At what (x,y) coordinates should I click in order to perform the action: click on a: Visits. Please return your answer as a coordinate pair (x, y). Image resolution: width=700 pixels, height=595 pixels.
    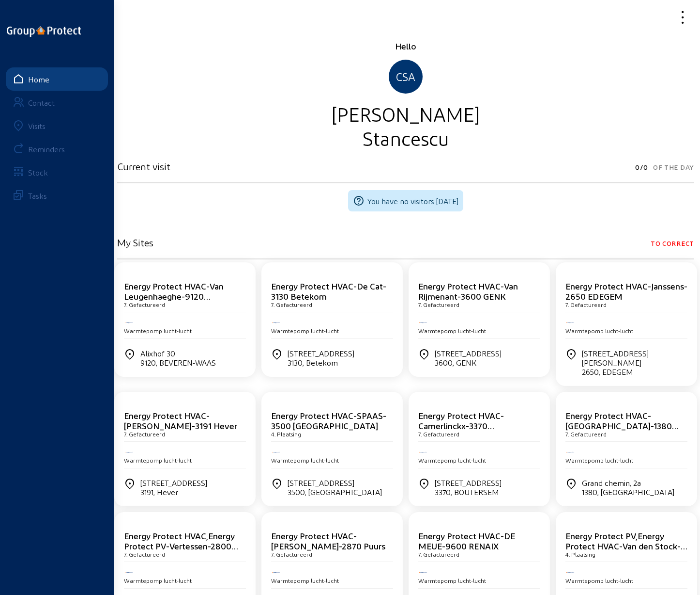
    Looking at the image, I should click on (57, 125).